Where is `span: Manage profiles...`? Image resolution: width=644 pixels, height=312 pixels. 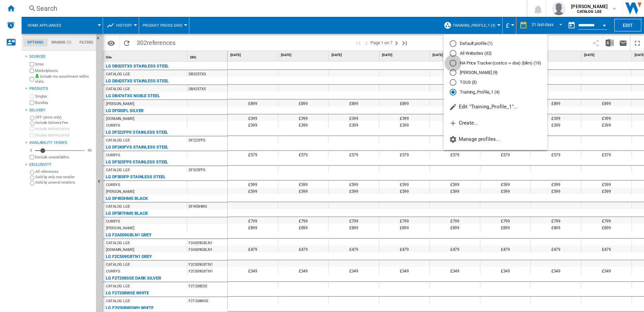 span: Manage profiles... is located at coordinates (475, 139).